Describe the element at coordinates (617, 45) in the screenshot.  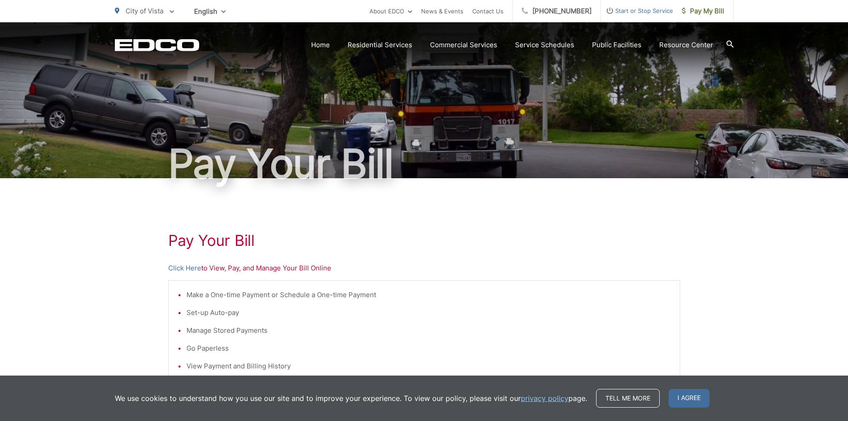
I see `a: Public Facilities` at that location.